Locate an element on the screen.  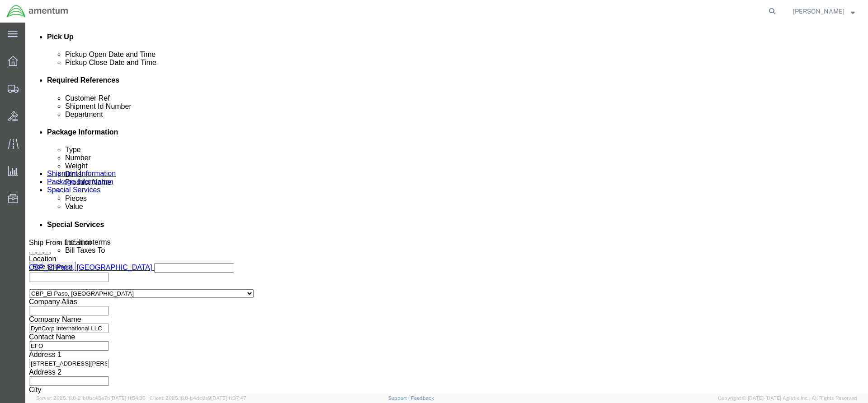
span: Client: 2025.16.0-b4dc8a9 is located at coordinates (198, 398).